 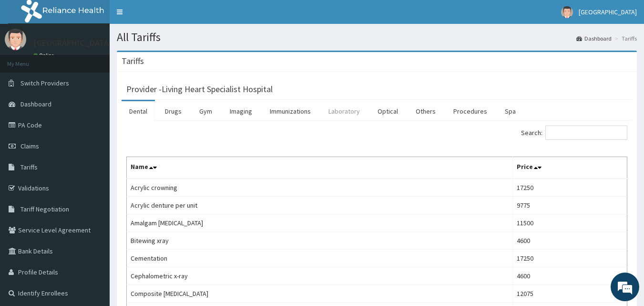 I want to click on td: Bitewing xray, so click(x=320, y=241).